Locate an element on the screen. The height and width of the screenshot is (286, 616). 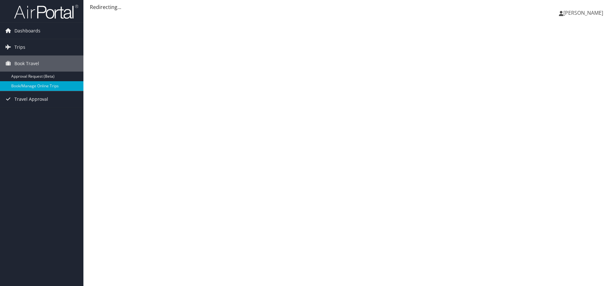
div: Redirecting... is located at coordinates (350, 7).